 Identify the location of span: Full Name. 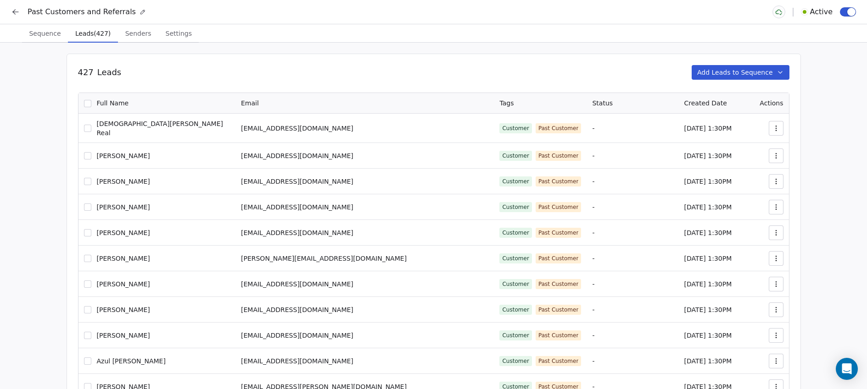
(113, 103).